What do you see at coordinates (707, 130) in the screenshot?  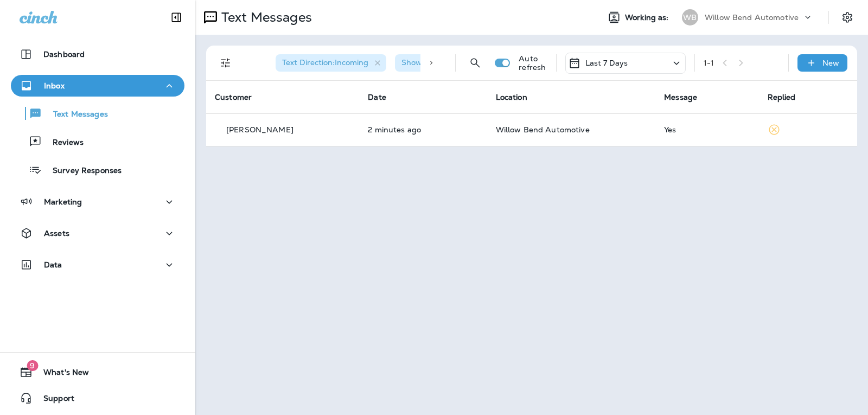 I see `div: Yes` at bounding box center [707, 130].